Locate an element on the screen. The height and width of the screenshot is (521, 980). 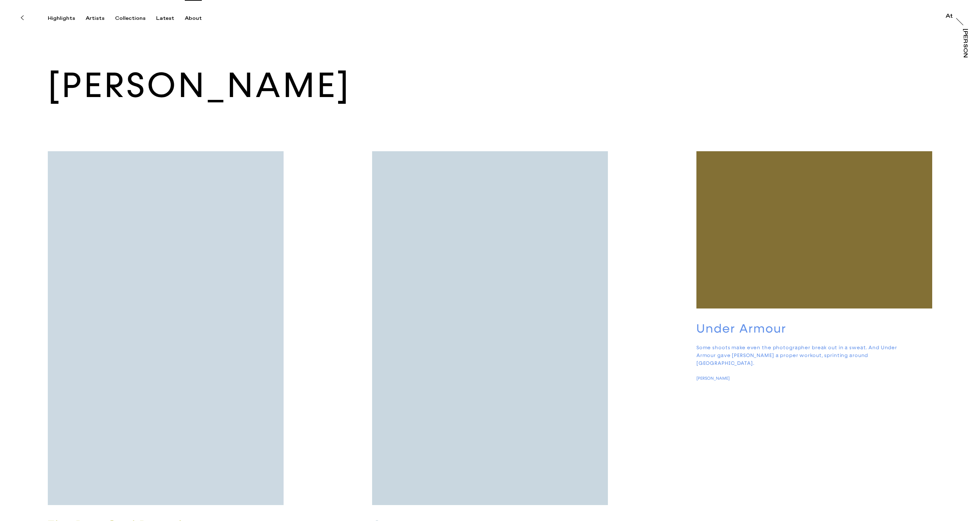
div: Collections is located at coordinates (130, 18).